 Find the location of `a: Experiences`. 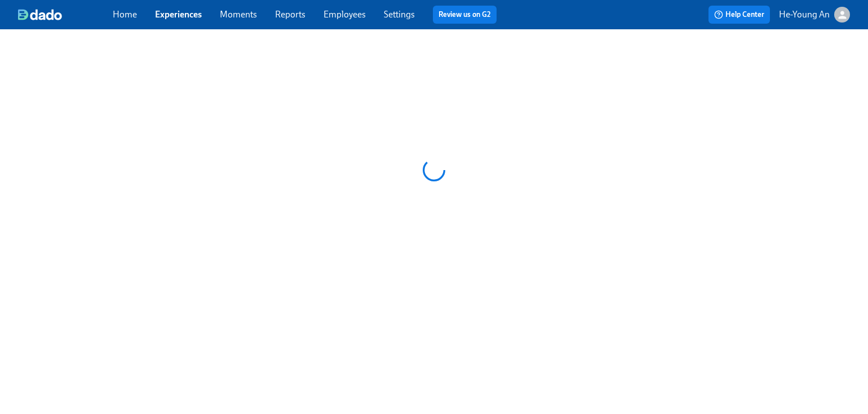

a: Experiences is located at coordinates (178, 14).